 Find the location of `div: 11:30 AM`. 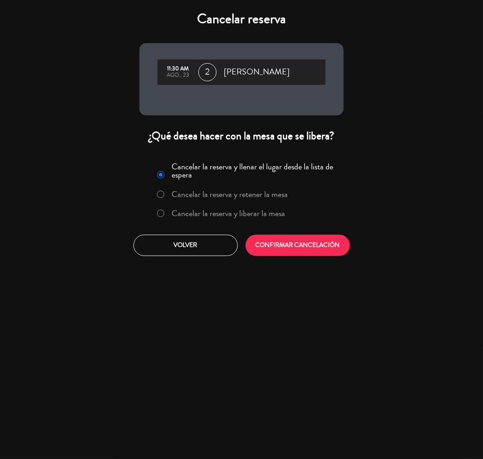

div: 11:30 AM is located at coordinates (178, 69).